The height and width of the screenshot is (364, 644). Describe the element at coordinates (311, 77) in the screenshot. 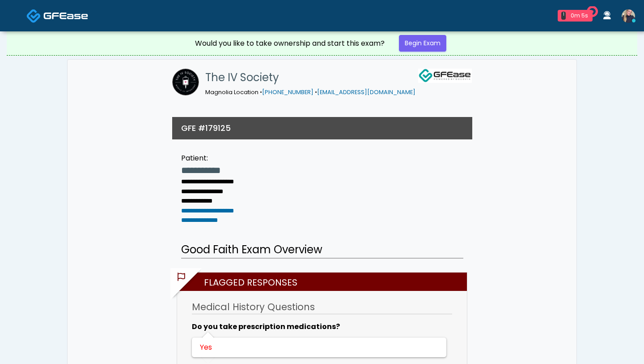

I see `h1: The IV Society` at that location.